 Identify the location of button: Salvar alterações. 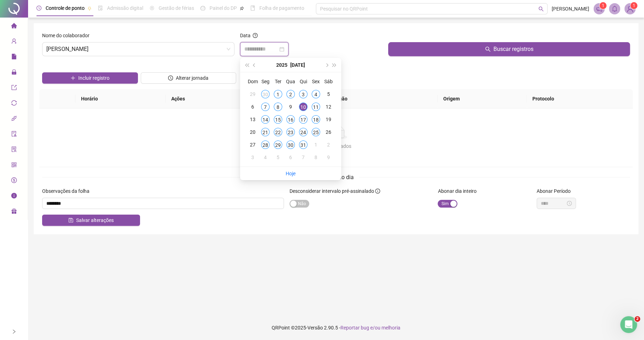
(91, 220).